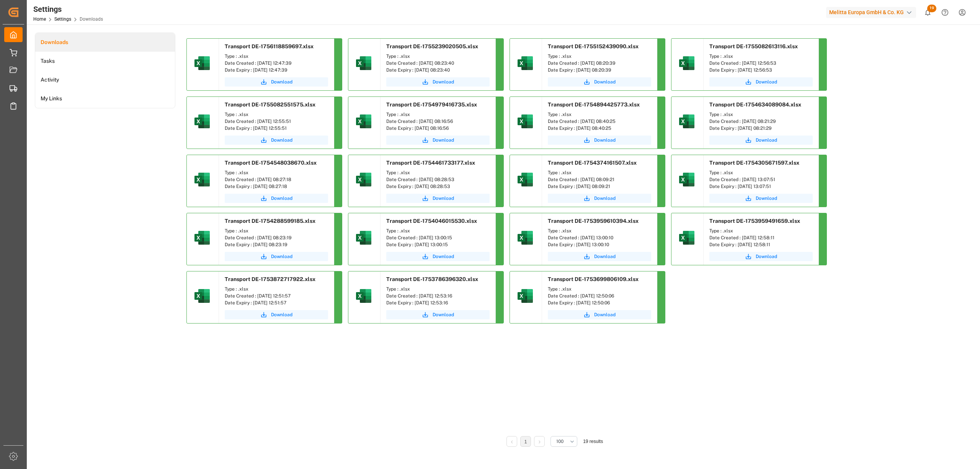 The height and width of the screenshot is (469, 980). Describe the element at coordinates (564, 441) in the screenshot. I see `button: open menu` at that location.